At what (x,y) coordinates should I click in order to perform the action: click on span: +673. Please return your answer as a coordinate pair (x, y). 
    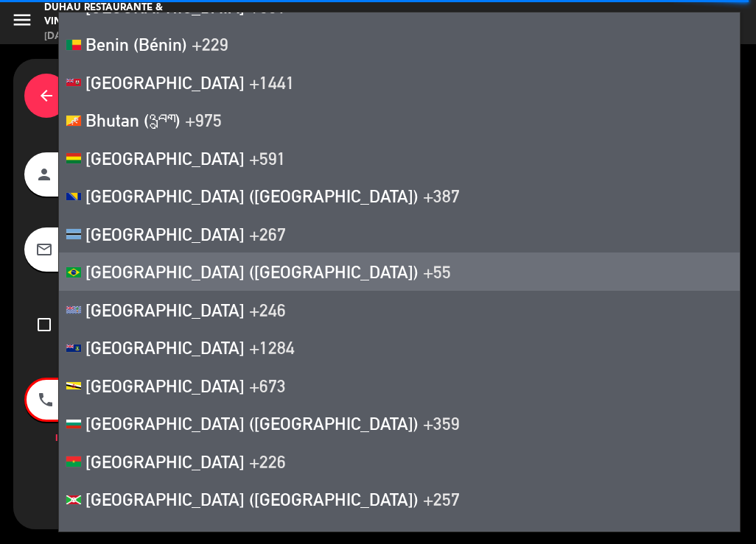
    Looking at the image, I should click on (268, 385).